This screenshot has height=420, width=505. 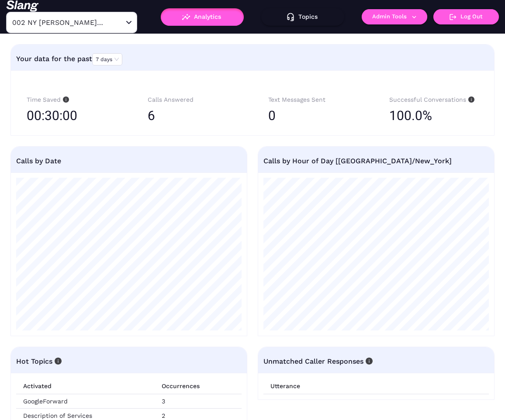 I want to click on span: 100.0%, so click(x=411, y=116).